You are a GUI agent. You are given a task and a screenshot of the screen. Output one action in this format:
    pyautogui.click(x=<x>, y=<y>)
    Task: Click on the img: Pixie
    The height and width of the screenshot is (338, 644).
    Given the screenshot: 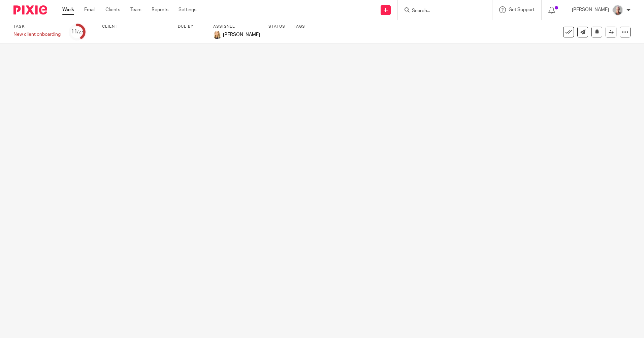 What is the action you would take?
    pyautogui.click(x=30, y=9)
    